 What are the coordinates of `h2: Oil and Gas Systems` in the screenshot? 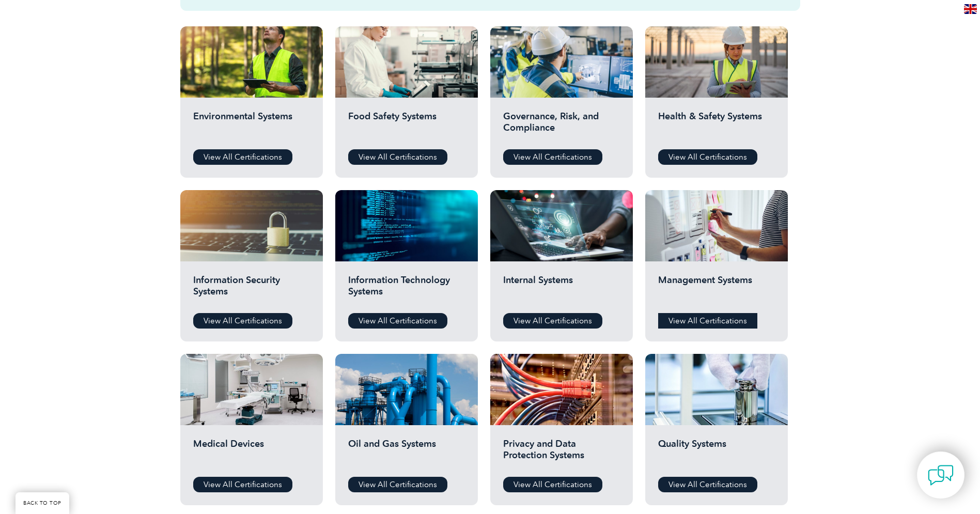 It's located at (406, 453).